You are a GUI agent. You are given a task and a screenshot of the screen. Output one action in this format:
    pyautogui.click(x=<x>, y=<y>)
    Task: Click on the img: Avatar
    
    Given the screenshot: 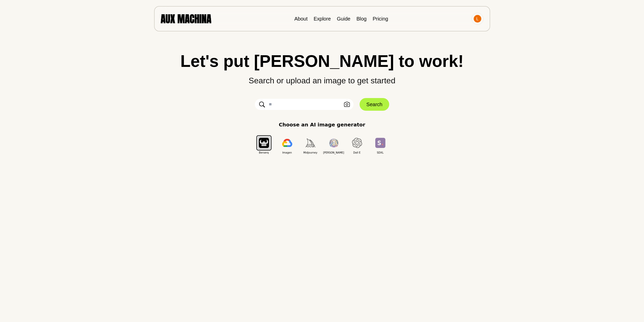 What is the action you would take?
    pyautogui.click(x=478, y=19)
    